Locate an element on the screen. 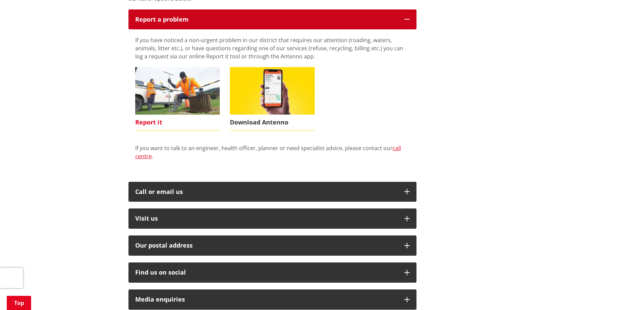 This screenshot has height=310, width=644. img: Report it is located at coordinates (177, 91).